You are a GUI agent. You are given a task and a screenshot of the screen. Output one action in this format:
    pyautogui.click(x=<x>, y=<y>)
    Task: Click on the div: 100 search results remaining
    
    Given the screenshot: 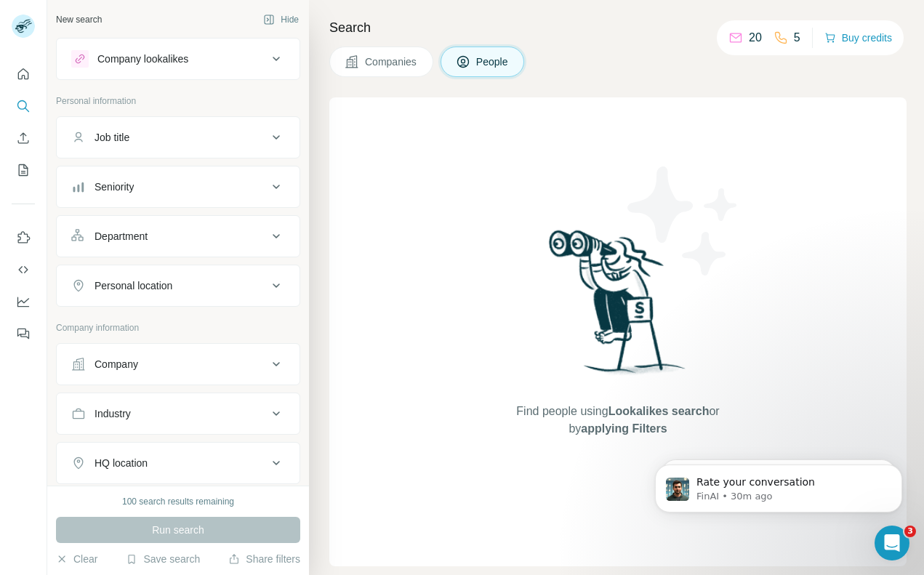 What is the action you would take?
    pyautogui.click(x=178, y=502)
    